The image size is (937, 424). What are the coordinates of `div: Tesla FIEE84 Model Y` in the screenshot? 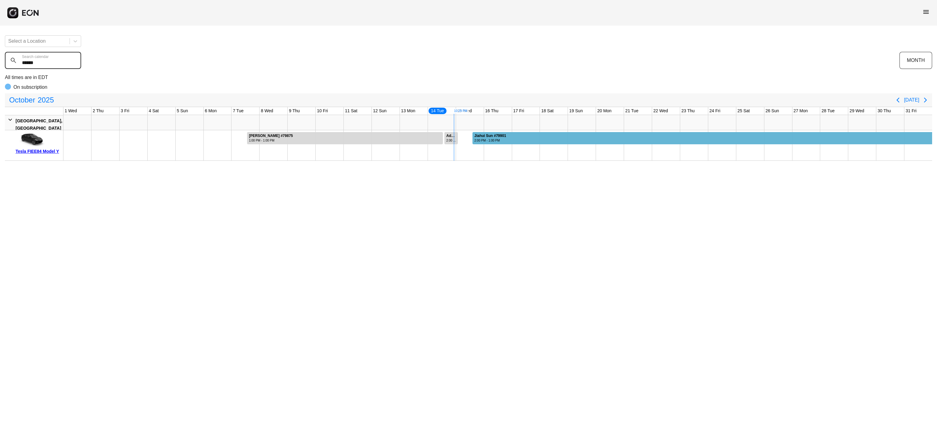 It's located at (38, 151).